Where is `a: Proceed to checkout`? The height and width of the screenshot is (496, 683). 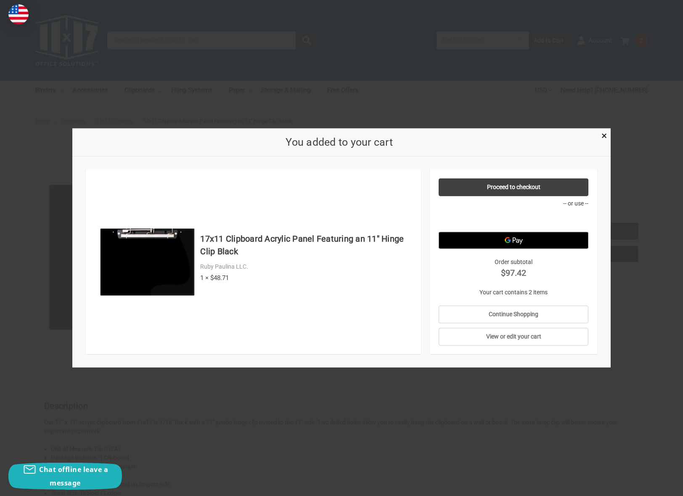 a: Proceed to checkout is located at coordinates (514, 187).